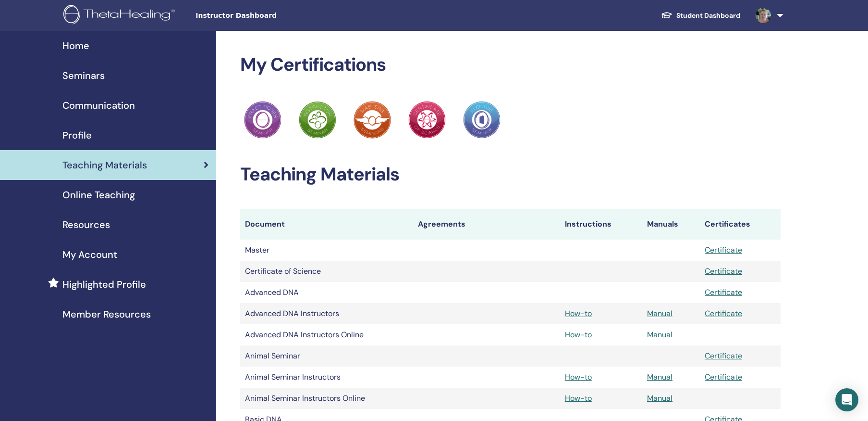 The width and height of the screenshot is (868, 421). Describe the element at coordinates (487, 224) in the screenshot. I see `th: Agreements` at that location.